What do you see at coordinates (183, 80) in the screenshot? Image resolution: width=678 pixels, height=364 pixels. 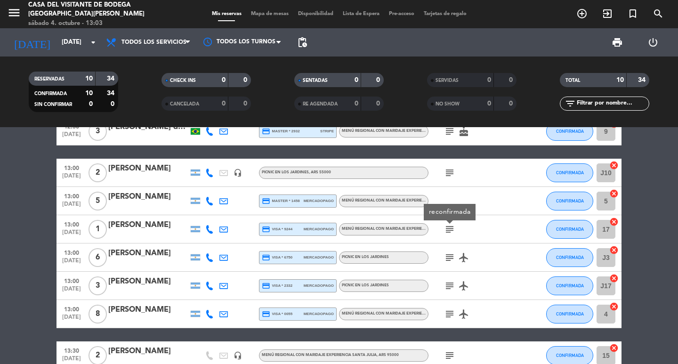 I see `span: CHECK INS` at bounding box center [183, 80].